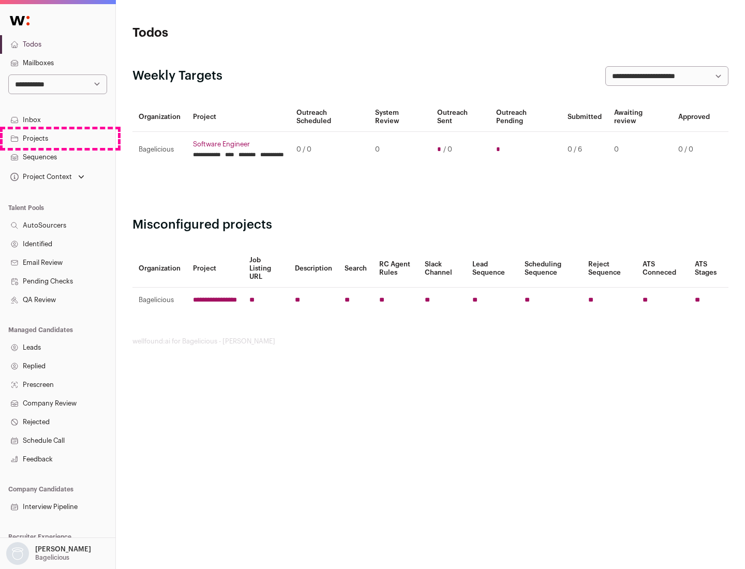  What do you see at coordinates (663, 269) in the screenshot?
I see `th: ATS Conneced` at bounding box center [663, 269].